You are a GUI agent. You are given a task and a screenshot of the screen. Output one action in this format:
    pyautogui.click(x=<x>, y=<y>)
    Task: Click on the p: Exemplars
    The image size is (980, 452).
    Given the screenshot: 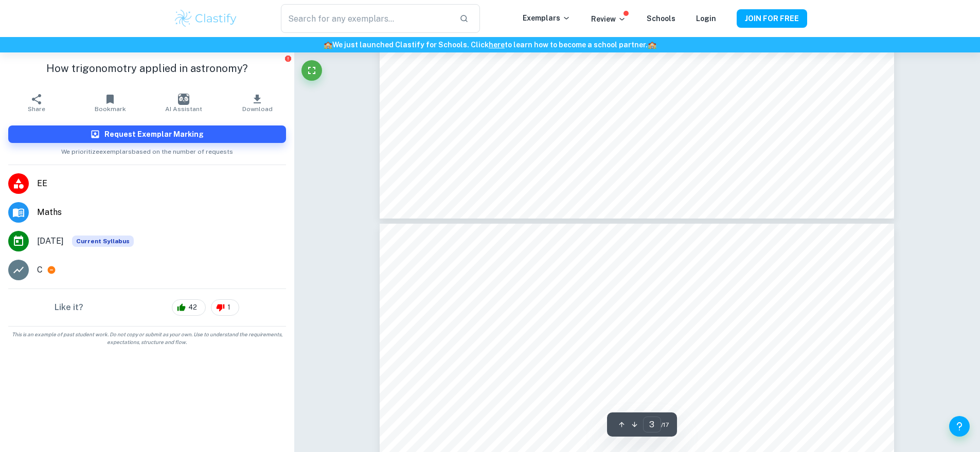 What is the action you would take?
    pyautogui.click(x=547, y=18)
    